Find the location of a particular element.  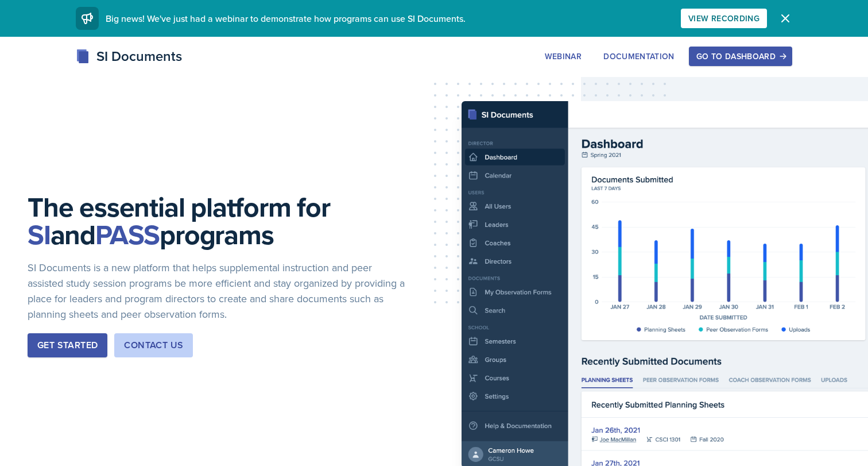

span: Big news! We've just had a webinar to demonstrate how programs can use SI Documents. is located at coordinates (285, 19).